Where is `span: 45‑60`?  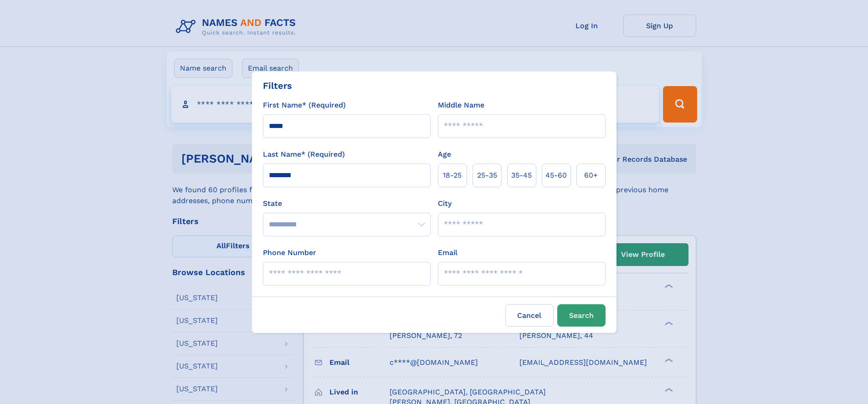
span: 45‑60 is located at coordinates (556, 176).